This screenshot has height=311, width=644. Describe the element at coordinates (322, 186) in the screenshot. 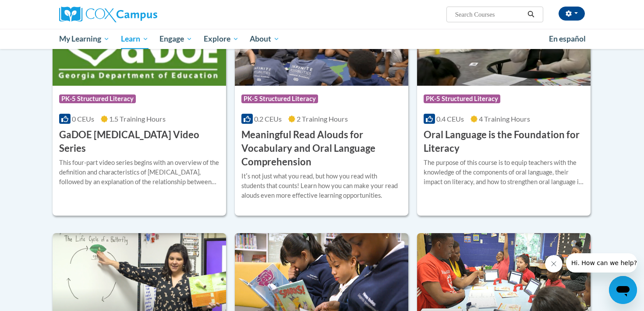

I see `div: Itʹs not just what you read, but how you read with students that counts! Learn how you can make y...` at that location.